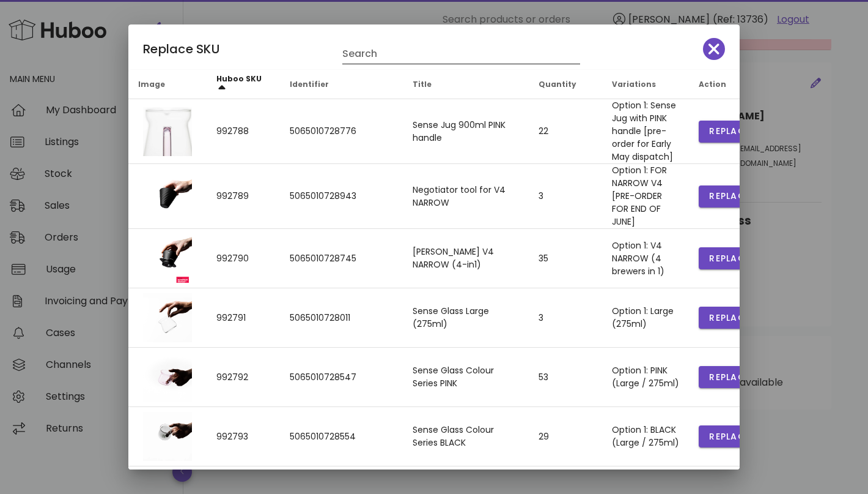  What do you see at coordinates (341, 318) in the screenshot?
I see `td: 5065010728011` at bounding box center [341, 318].